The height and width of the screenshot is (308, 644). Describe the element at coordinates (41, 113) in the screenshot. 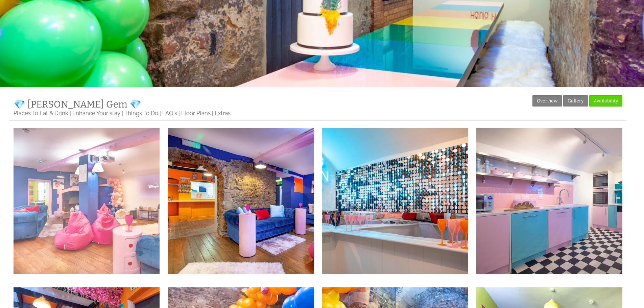

I see `a: Places To Eat & Drink` at that location.